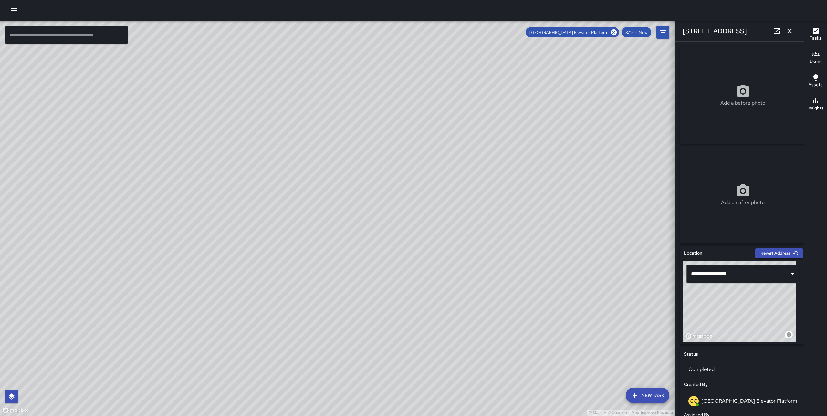  I want to click on button: Filters, so click(663, 32).